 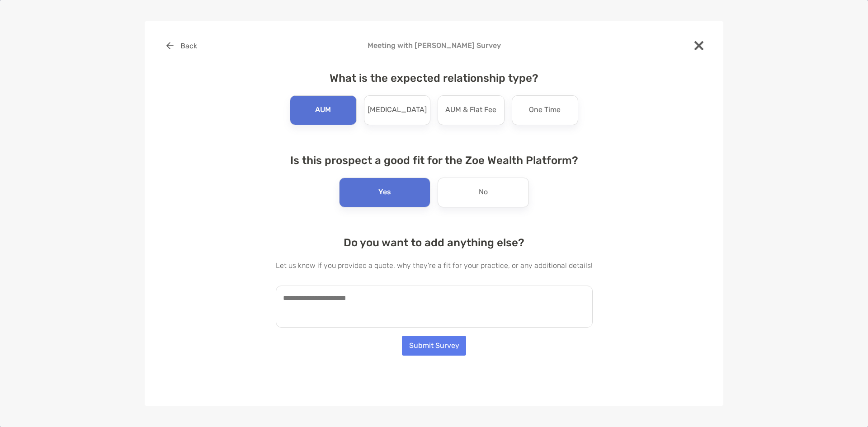 I want to click on p: One Time, so click(x=545, y=111).